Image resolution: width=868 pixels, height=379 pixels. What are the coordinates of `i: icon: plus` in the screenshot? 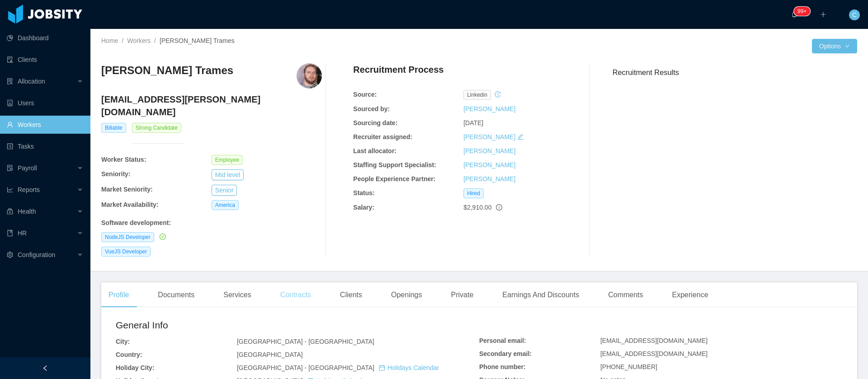 It's located at (823, 14).